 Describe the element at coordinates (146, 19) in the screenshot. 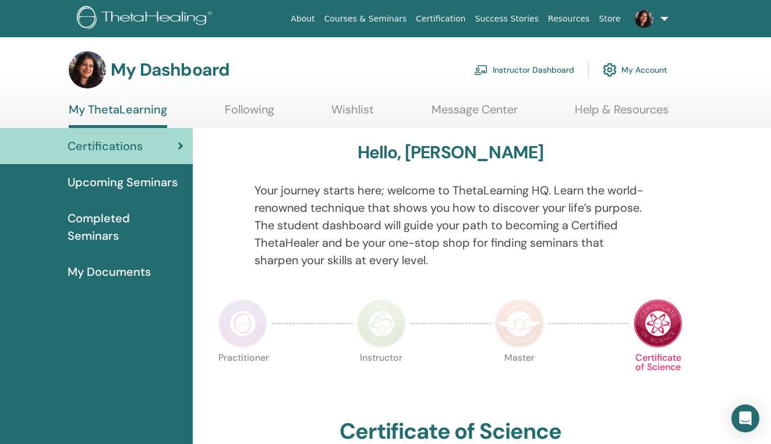

I see `img: logo.png` at that location.